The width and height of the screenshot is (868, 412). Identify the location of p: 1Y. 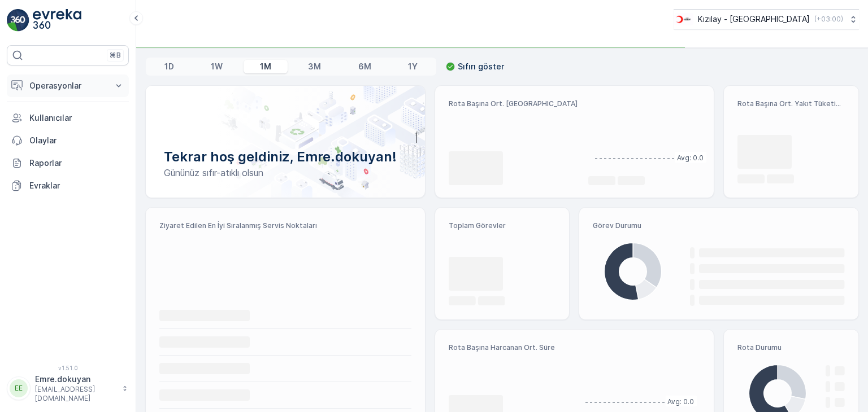
(412, 67).